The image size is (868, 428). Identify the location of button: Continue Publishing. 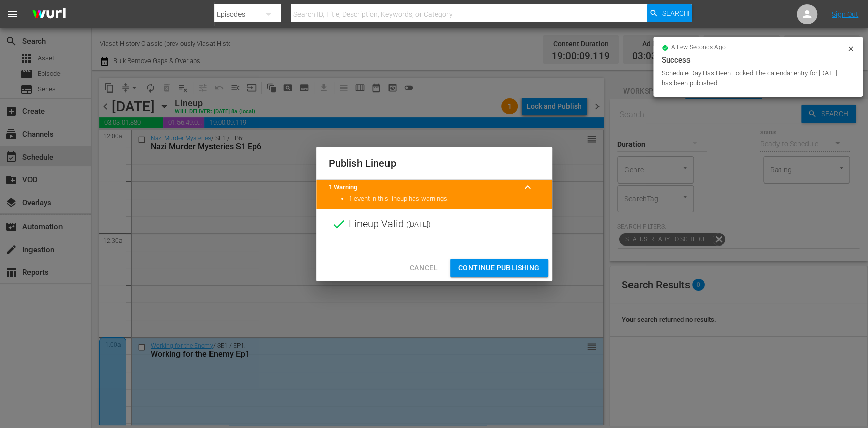
(499, 268).